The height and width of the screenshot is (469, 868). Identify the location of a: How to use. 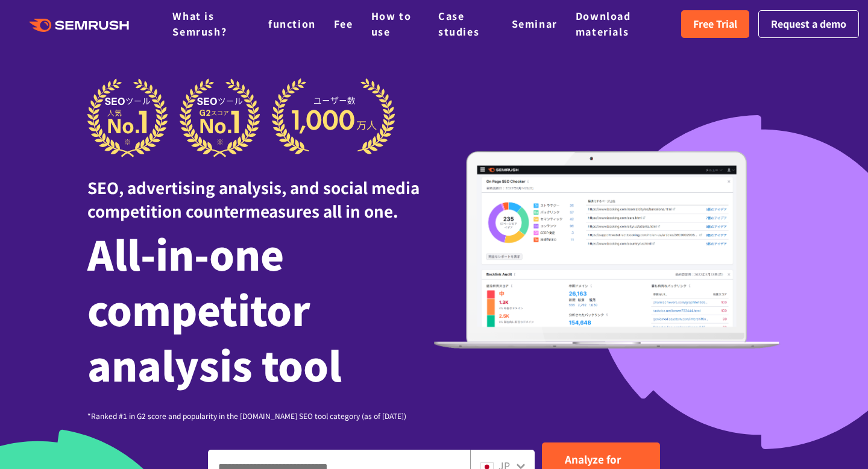
(391, 23).